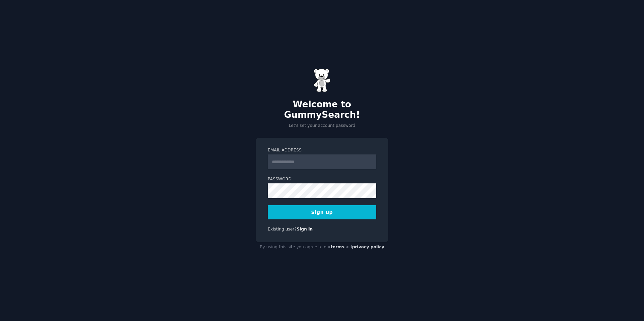  Describe the element at coordinates (322, 179) in the screenshot. I see `label: Password` at that location.